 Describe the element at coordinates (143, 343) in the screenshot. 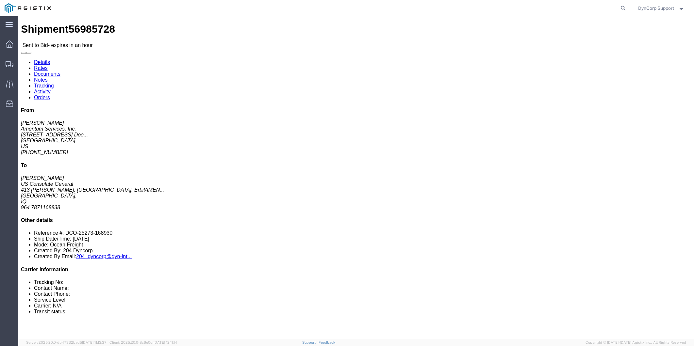

I see `span: Client: 2025.20.0-8c6e0cf` at that location.